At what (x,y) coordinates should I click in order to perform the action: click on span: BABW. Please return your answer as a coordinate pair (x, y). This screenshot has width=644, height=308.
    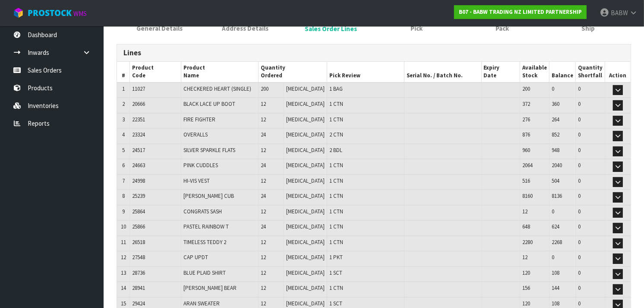
    Looking at the image, I should click on (620, 13).